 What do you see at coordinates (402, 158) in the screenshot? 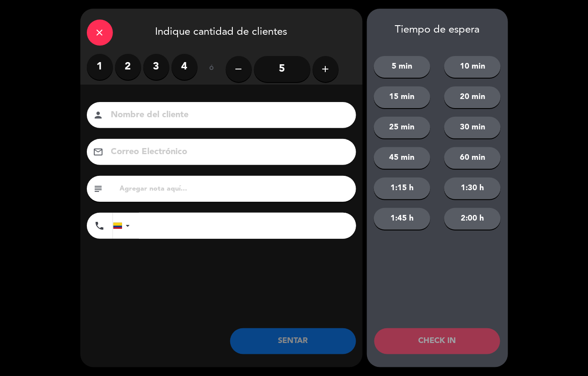
I see `button: 45 min` at bounding box center [402, 158].